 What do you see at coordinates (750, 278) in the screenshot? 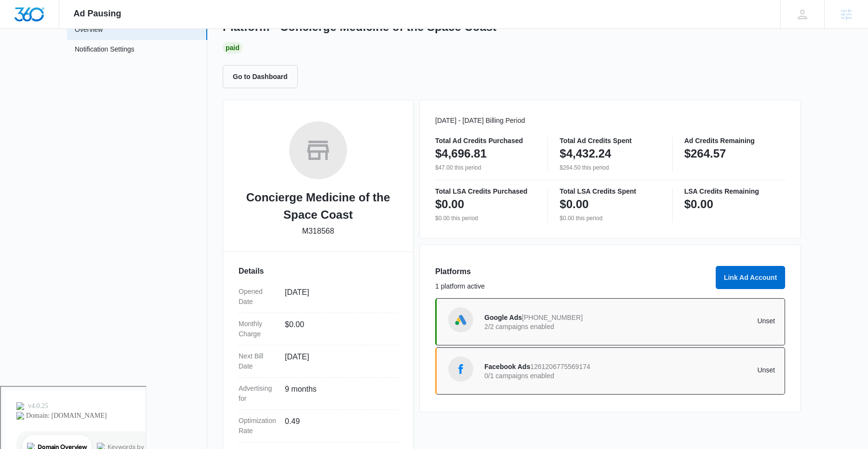
I see `button: Link Ad Account` at bounding box center [750, 278].